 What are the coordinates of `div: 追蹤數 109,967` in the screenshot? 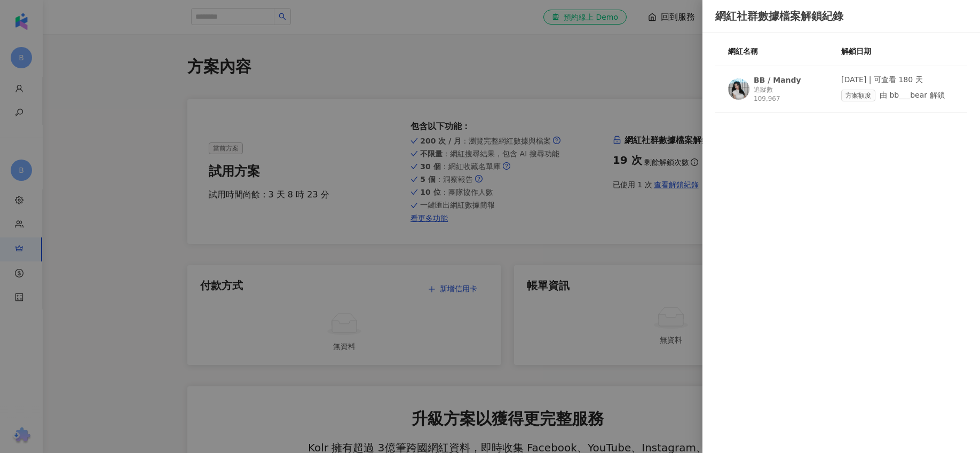 It's located at (789, 94).